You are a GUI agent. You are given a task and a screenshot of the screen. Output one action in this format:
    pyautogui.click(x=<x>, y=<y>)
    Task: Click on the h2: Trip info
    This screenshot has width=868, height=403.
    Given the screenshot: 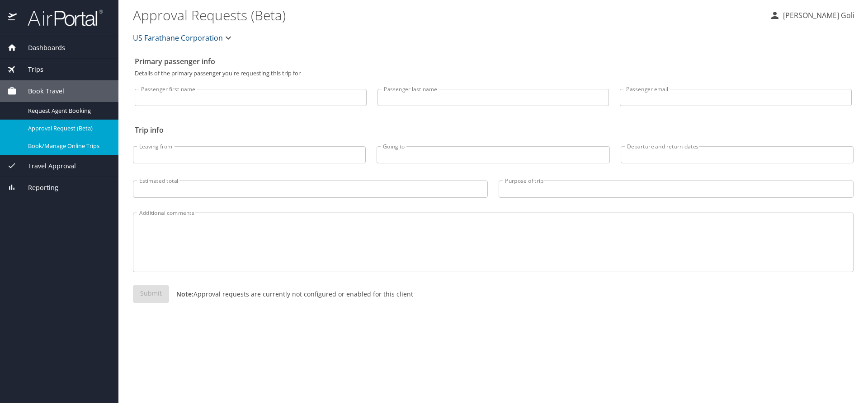 What is the action you would take?
    pyautogui.click(x=494, y=130)
    